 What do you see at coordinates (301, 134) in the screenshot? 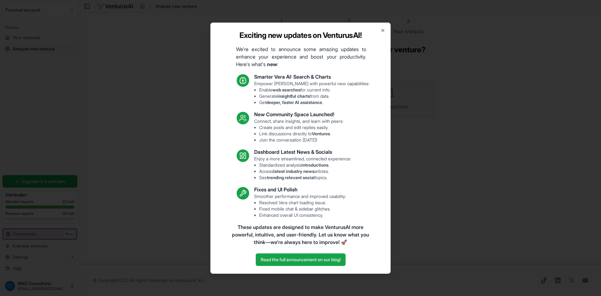
I see `li: Link discussions directly to .` at bounding box center [301, 134].